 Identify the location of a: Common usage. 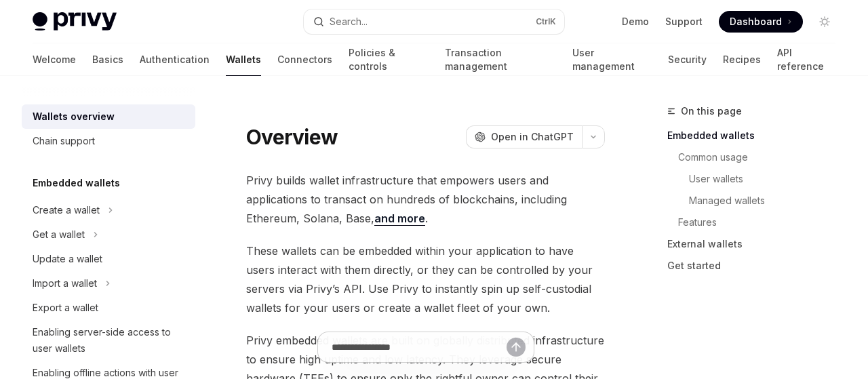
(763, 157).